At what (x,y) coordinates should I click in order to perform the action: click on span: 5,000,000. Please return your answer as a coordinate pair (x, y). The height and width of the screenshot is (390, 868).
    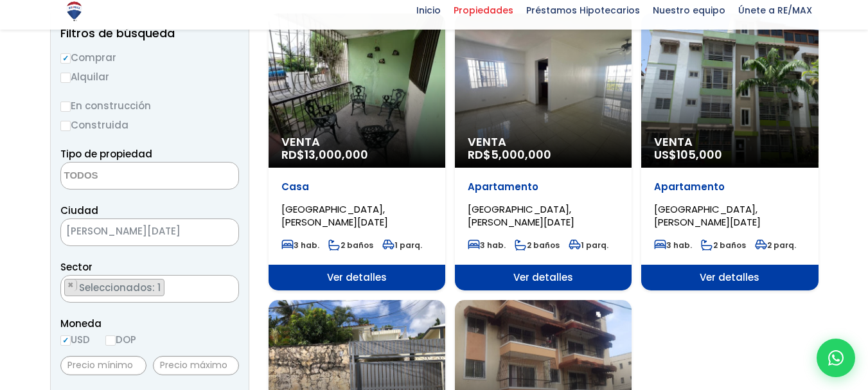
    Looking at the image, I should click on (521, 154).